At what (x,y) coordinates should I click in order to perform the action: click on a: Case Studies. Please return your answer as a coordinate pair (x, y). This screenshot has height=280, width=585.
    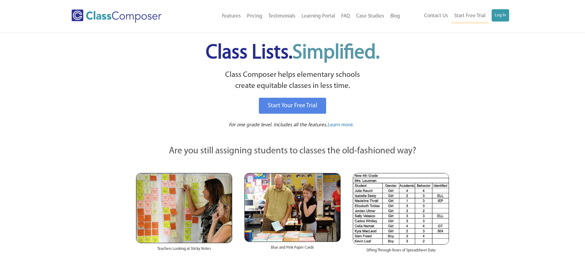
    Looking at the image, I should click on (370, 16).